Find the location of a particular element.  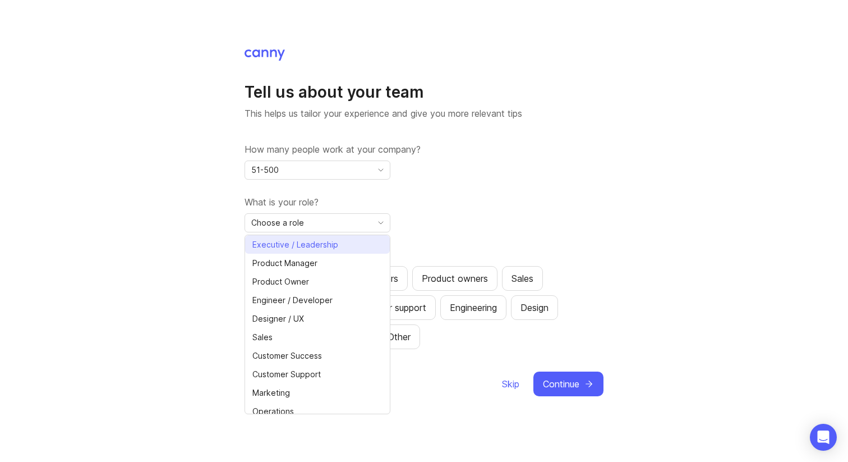

span: Sales is located at coordinates (262, 337).